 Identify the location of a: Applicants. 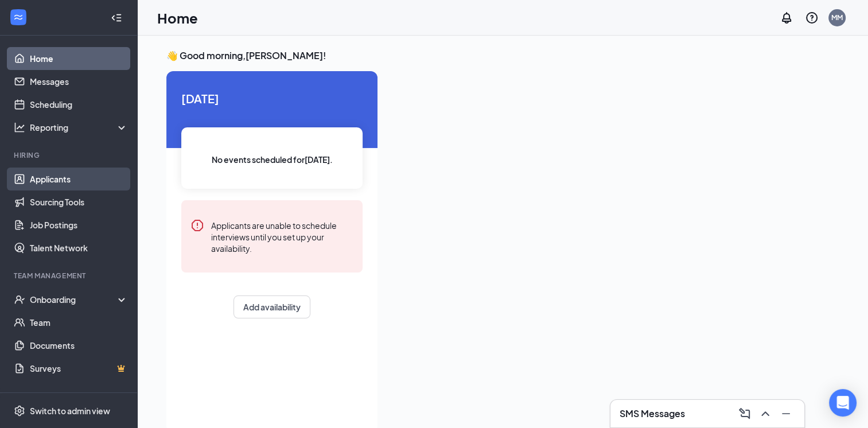
(78, 179).